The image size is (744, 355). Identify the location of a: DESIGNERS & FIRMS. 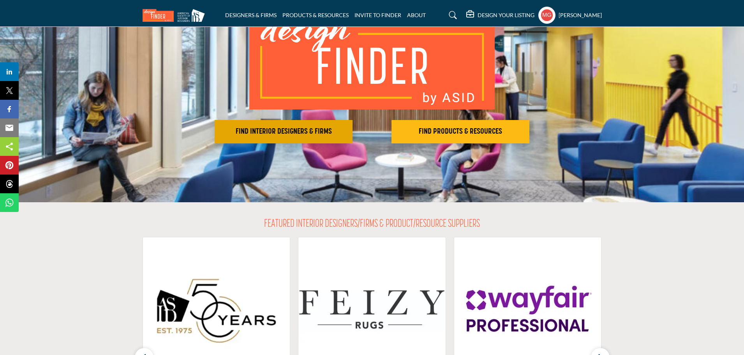
(251, 15).